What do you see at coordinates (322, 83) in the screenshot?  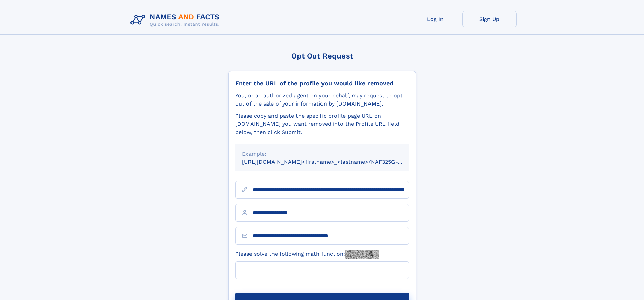 I see `div: Enter the URL of the profile you would like removed` at bounding box center [322, 83].